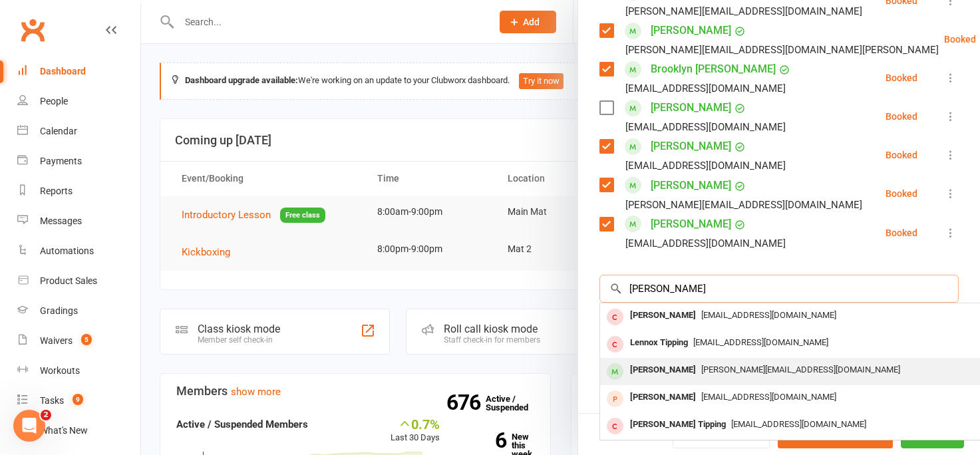 Image resolution: width=980 pixels, height=455 pixels. What do you see at coordinates (32, 30) in the screenshot?
I see `a: Clubworx` at bounding box center [32, 30].